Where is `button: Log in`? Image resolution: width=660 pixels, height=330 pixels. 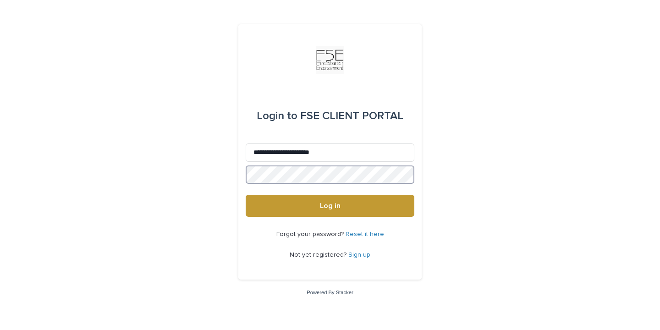
button: Log in is located at coordinates (330, 206).